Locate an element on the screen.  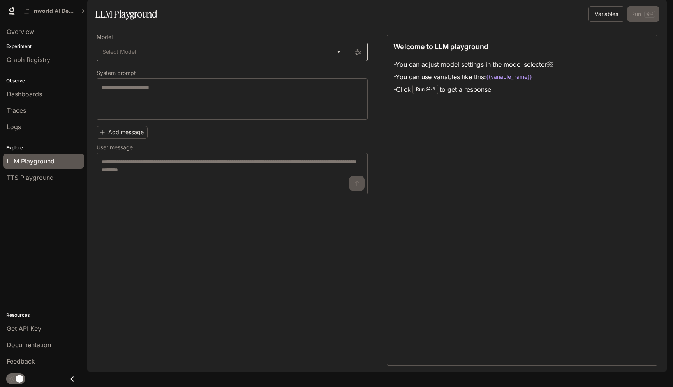
span: Select Model is located at coordinates (119, 52).